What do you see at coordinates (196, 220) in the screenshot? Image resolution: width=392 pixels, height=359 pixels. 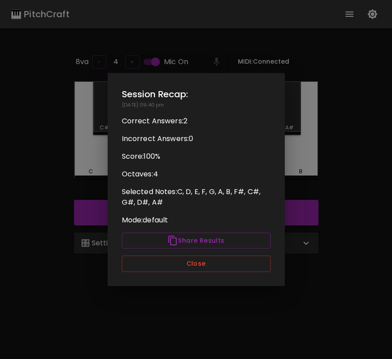 I see `p: Mode: default` at bounding box center [196, 220].